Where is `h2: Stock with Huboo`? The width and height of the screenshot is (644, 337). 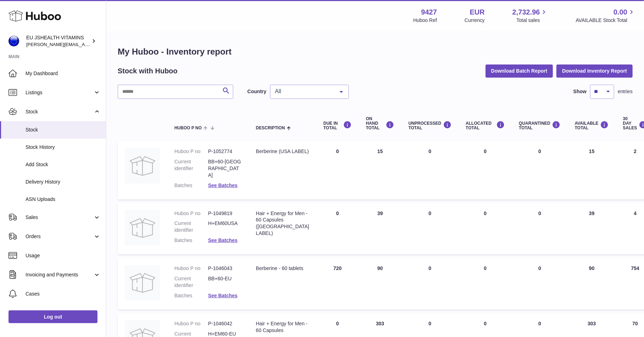
h2: Stock with Huboo is located at coordinates (148, 71).